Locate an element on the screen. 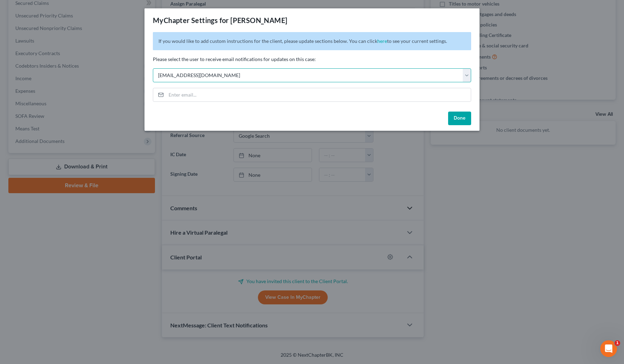  span: You can click to see your current settings. is located at coordinates (398, 41).